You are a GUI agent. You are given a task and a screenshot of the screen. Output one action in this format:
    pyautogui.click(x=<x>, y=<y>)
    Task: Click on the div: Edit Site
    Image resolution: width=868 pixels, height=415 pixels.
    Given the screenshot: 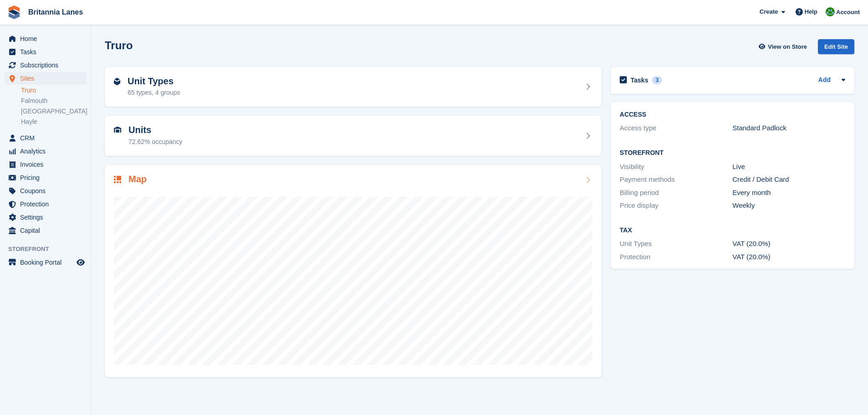 What is the action you would take?
    pyautogui.click(x=836, y=46)
    